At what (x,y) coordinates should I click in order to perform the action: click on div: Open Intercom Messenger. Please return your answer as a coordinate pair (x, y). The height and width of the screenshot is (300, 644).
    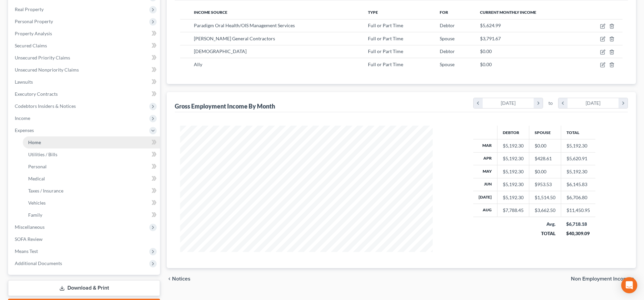
    Looking at the image, I should click on (630, 285).